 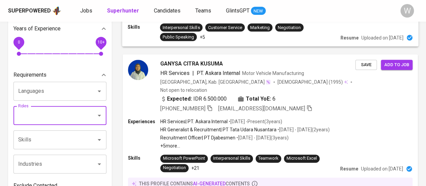 I want to click on img: magic_wand.svg, so click(x=268, y=82).